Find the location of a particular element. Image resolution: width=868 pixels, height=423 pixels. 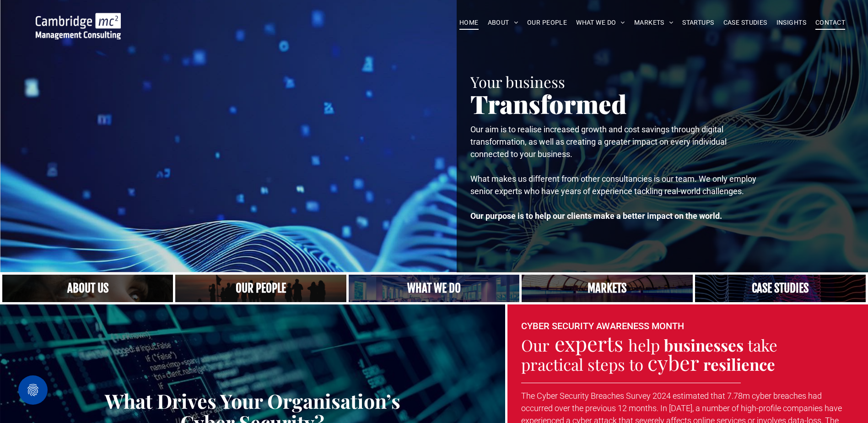

a: Your Business Transformed | Cambridge Management Consulting is located at coordinates (79, 19).